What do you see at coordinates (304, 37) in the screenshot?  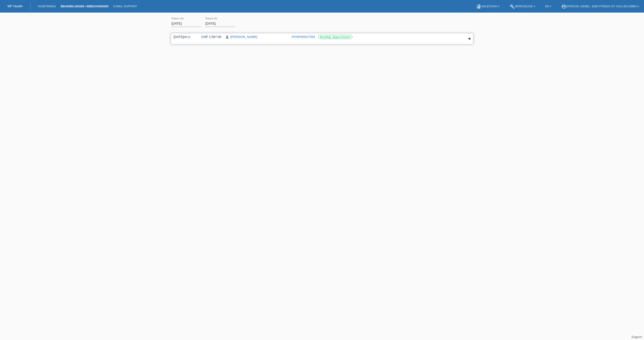 I see `a: POSP00027391` at bounding box center [304, 37].